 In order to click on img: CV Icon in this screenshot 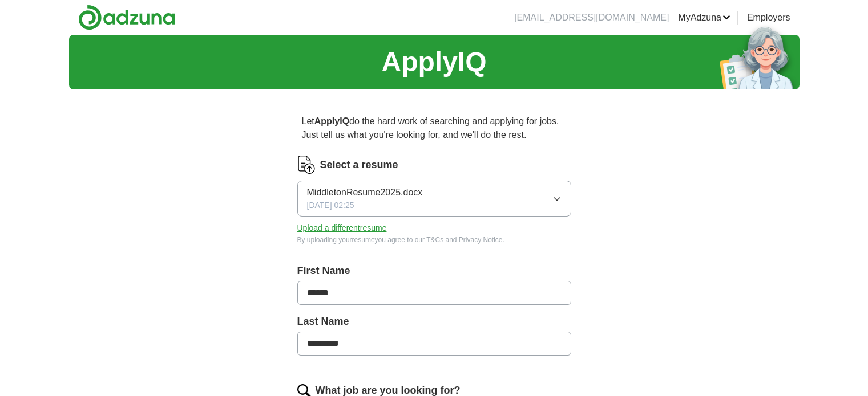, I will do `click(307, 165)`.